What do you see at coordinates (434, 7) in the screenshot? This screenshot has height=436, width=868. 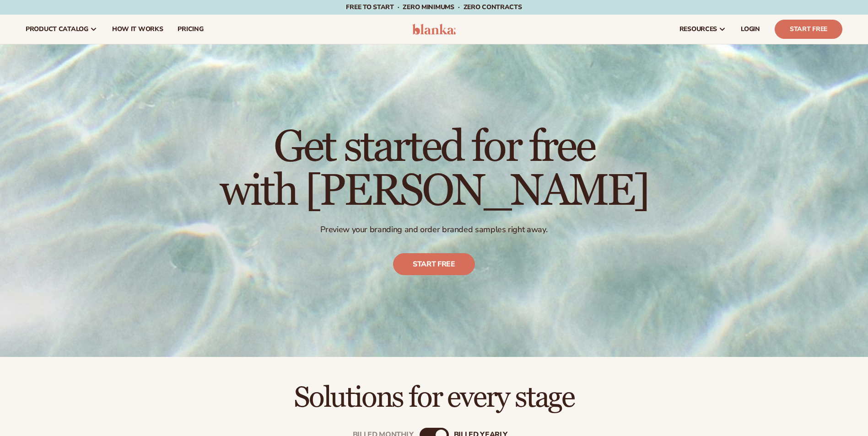 I see `span: Free to start · ZERO minimums · ZERO contracts` at bounding box center [434, 7].